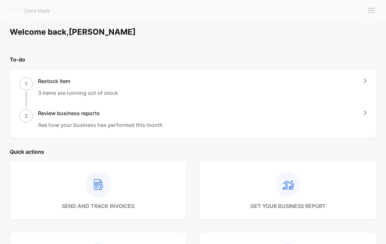  What do you see at coordinates (26, 84) in the screenshot?
I see `p: 1` at bounding box center [26, 84].